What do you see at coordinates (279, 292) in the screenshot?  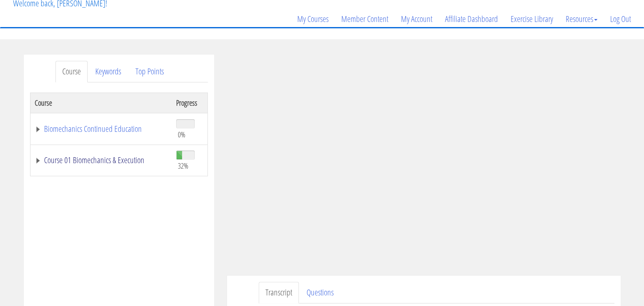 I see `a: Transcript` at bounding box center [279, 292].